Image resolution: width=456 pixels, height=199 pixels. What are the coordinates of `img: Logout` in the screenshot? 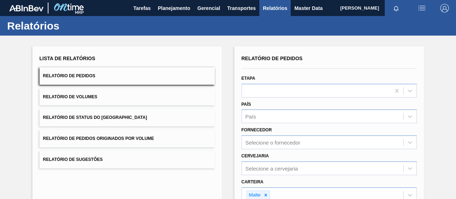 It's located at (445, 8).